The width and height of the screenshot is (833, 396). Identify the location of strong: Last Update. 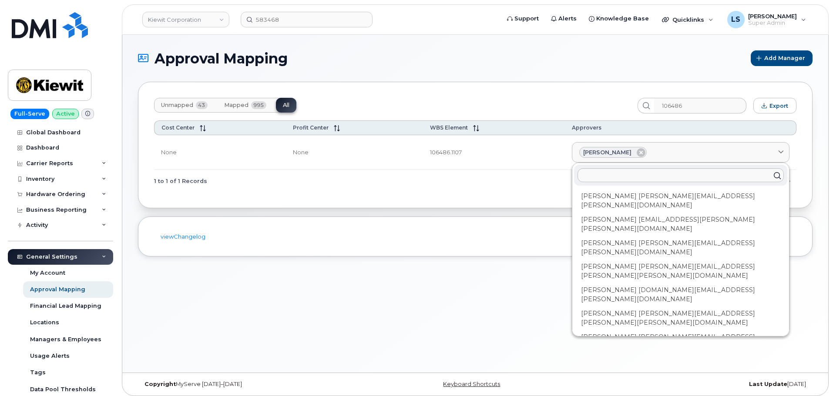
(768, 384).